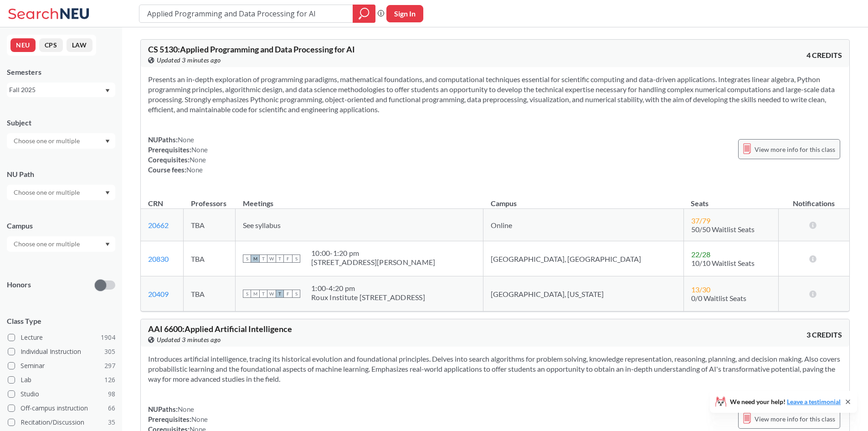 The width and height of the screenshot is (868, 431). I want to click on span: 0/0 Waitlist Seats, so click(718, 298).